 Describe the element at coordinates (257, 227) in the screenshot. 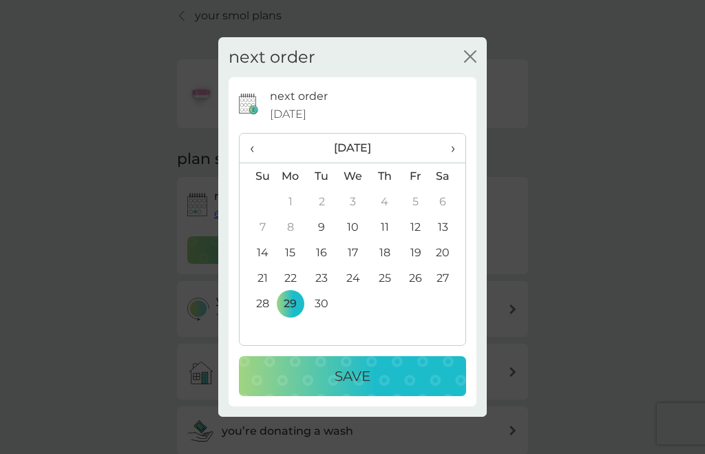

I see `td: 7` at that location.